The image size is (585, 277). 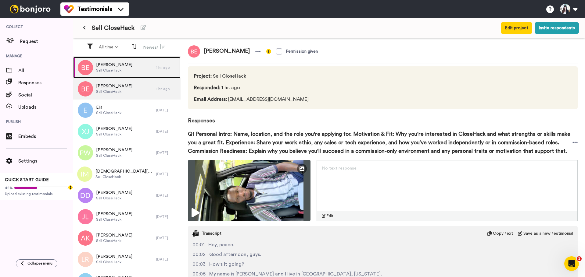 I want to click on img: xj.png, so click(x=85, y=132).